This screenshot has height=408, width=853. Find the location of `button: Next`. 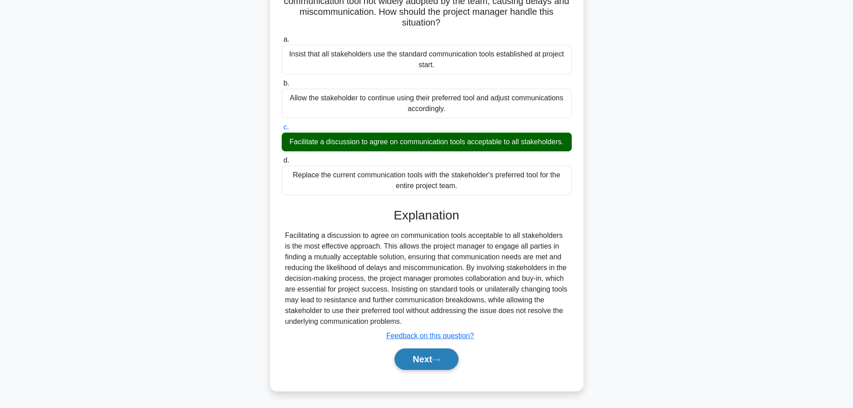

button: Next is located at coordinates (426, 359).